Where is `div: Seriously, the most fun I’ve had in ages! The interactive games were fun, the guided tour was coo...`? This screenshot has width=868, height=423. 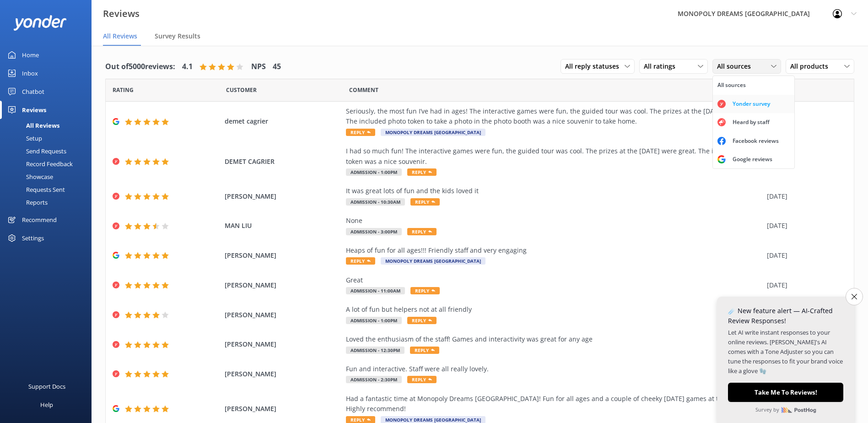
div: Seriously, the most fun I’ve had in ages! The interactive games were fun, the guided tour was coo... is located at coordinates (554, 116).